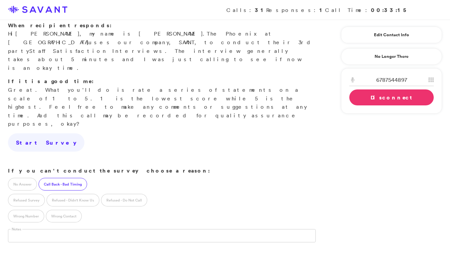  Describe the element at coordinates (26, 200) in the screenshot. I see `label: Refused Survey` at that location.